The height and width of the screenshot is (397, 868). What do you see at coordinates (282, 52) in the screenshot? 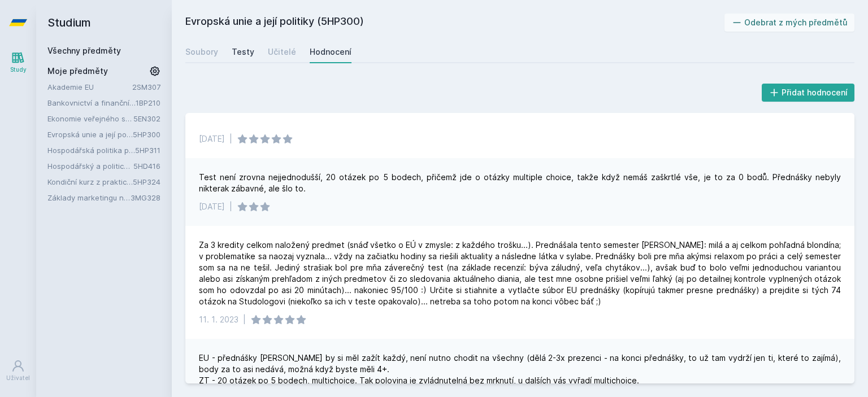
I see `a: Učitelé` at bounding box center [282, 52].